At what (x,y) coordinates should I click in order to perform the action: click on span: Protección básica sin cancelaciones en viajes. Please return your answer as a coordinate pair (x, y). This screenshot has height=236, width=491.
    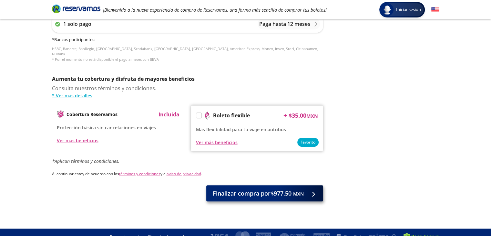
    Looking at the image, I should click on (106, 127).